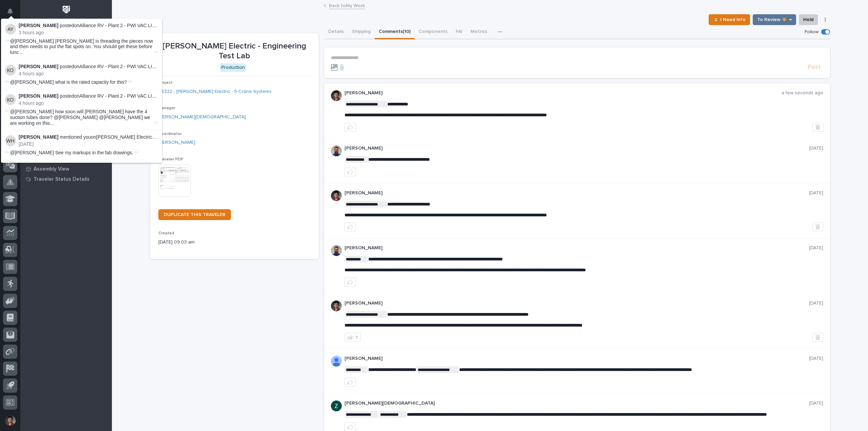 The width and height of the screenshot is (868, 431). Describe the element at coordinates (10, 11) in the screenshot. I see `button: Notifications` at that location.